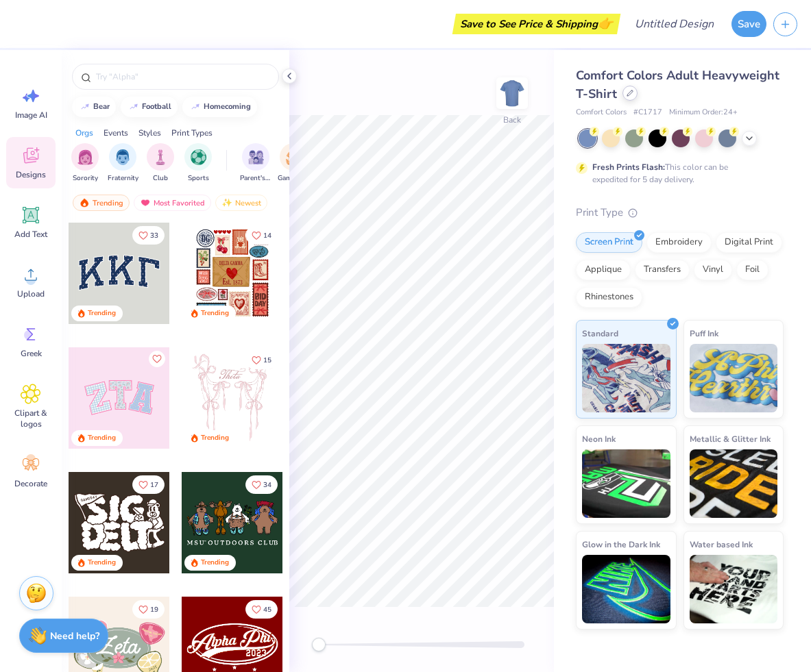 Image resolution: width=811 pixels, height=672 pixels. What do you see at coordinates (626, 378) in the screenshot?
I see `img: Standard` at bounding box center [626, 378].